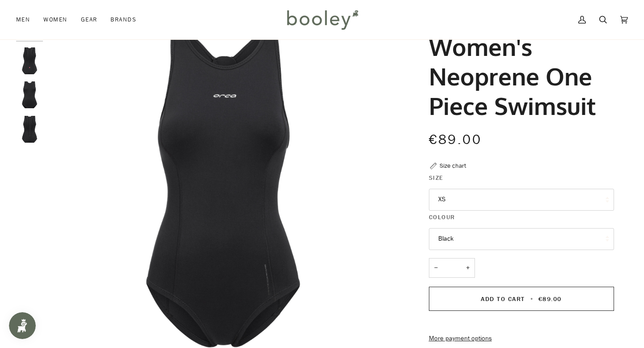 This screenshot has width=644, height=348. What do you see at coordinates (89, 20) in the screenshot?
I see `span: Gear` at bounding box center [89, 20].